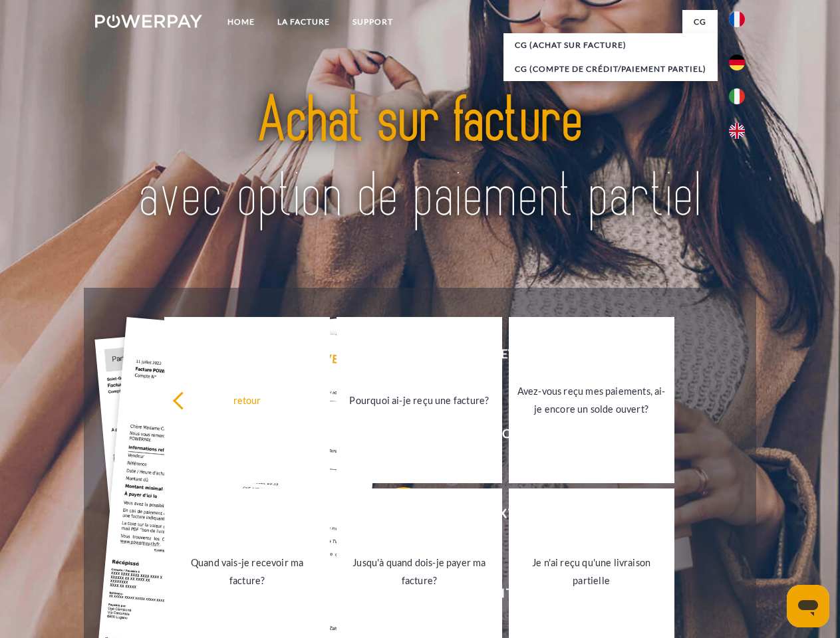  Describe the element at coordinates (240, 22) in the screenshot. I see `a: Home` at that location.